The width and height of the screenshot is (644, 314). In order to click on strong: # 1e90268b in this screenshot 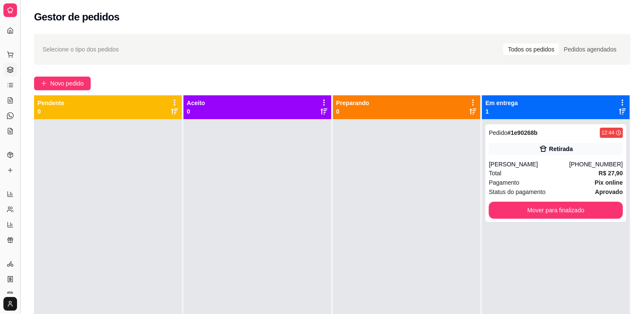, I will do `click(522, 132)`.